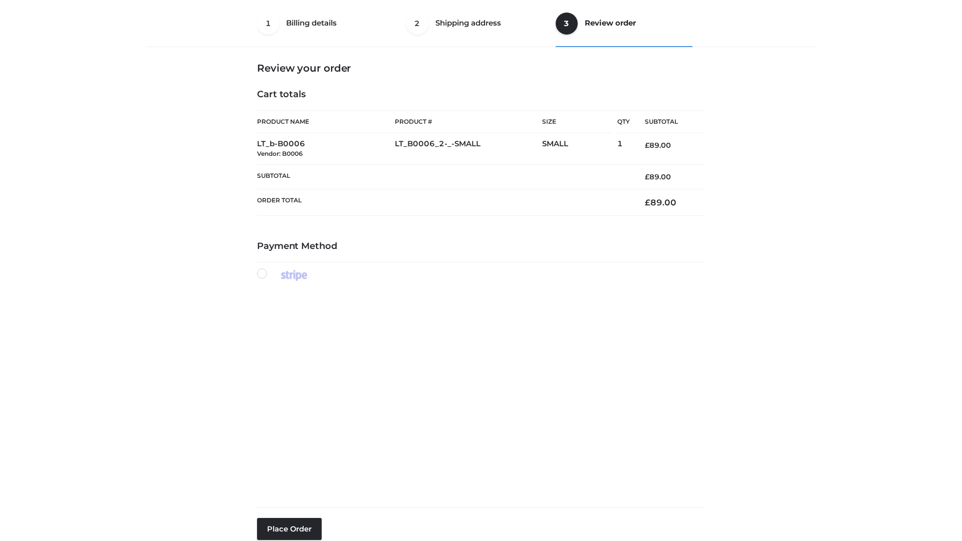  What do you see at coordinates (481, 95) in the screenshot?
I see `h4: Cart totals` at bounding box center [481, 95].